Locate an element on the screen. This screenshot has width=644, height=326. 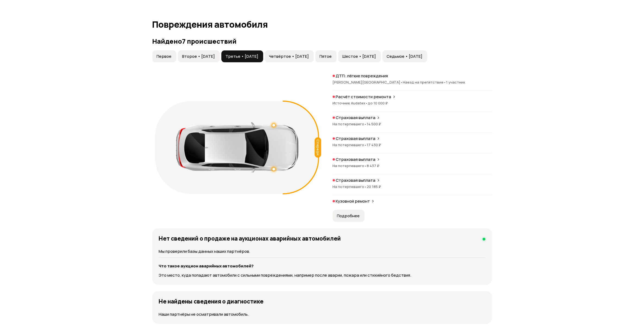
p: Мы проверили базы данных наших партнёров. is located at coordinates (322, 252).